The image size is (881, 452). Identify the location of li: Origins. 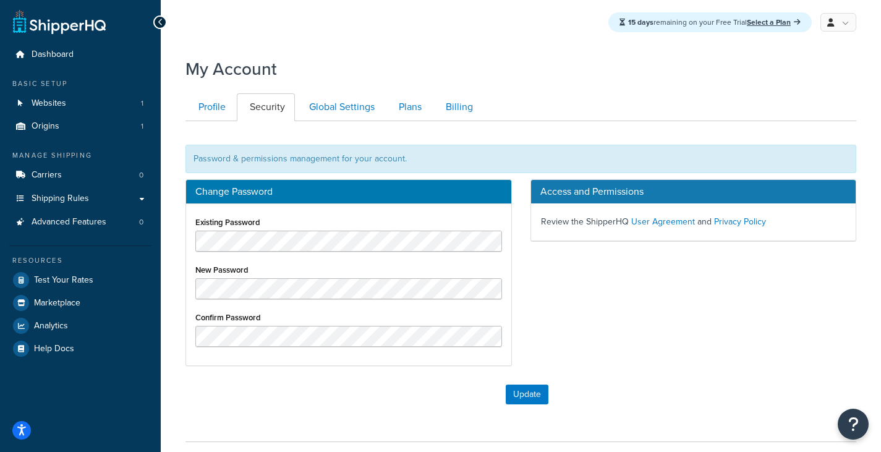
(80, 126).